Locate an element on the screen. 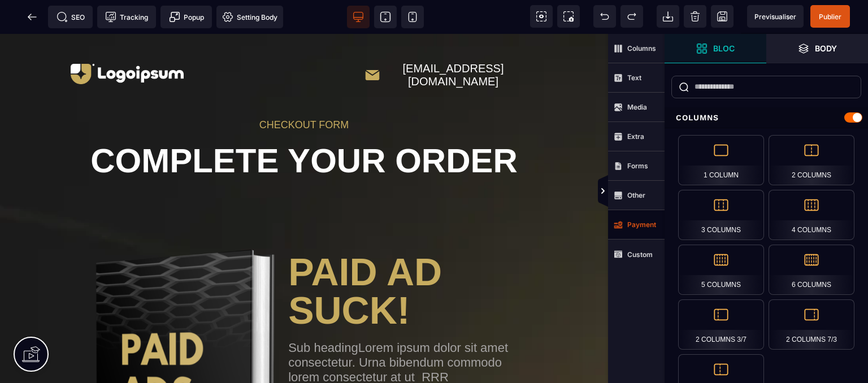  text: PAID AD SUCK! is located at coordinates (409, 251).